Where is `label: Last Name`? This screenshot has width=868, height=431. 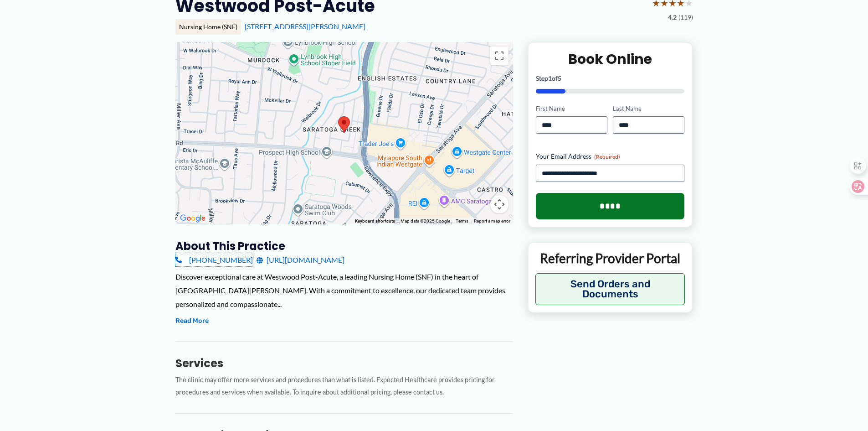 label: Last Name is located at coordinates (648, 108).